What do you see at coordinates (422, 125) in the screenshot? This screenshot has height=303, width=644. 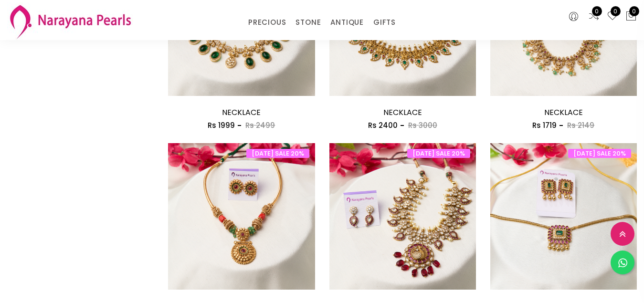 I see `span: Rs 3000` at bounding box center [422, 125].